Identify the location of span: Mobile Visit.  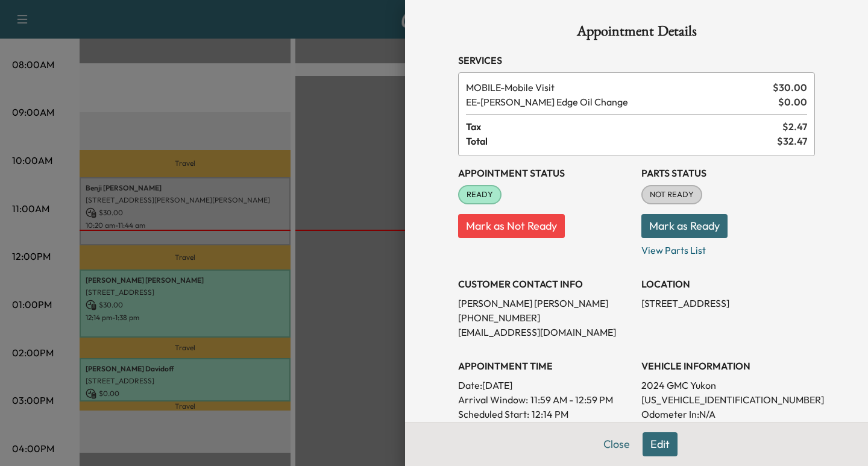
(617, 87).